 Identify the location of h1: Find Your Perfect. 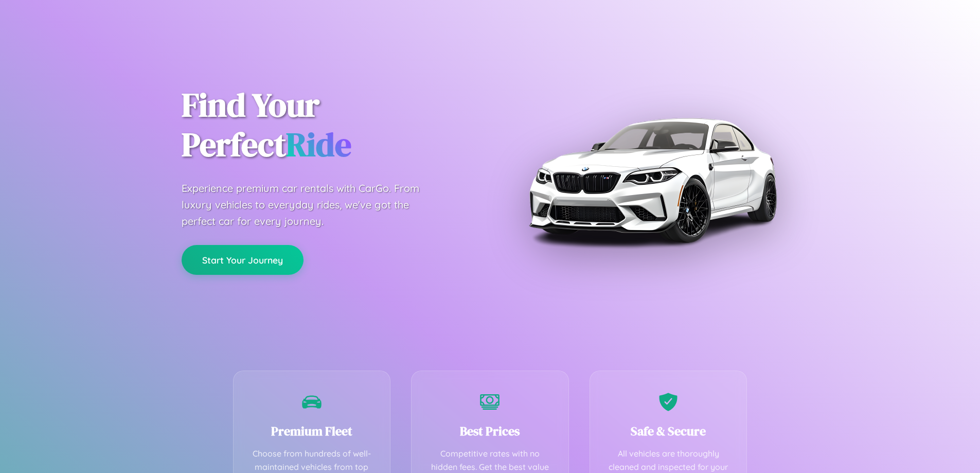
(328, 125).